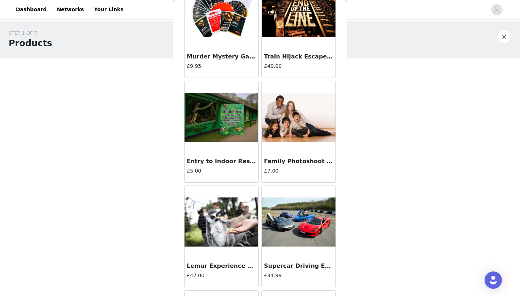 The height and width of the screenshot is (296, 520). Describe the element at coordinates (221, 66) in the screenshot. I see `h4: £9.95` at that location.